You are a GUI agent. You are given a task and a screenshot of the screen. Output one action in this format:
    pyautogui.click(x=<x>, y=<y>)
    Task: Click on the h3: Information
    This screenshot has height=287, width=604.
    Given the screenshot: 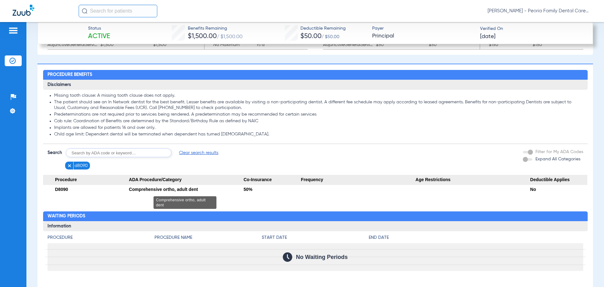 What is the action you would take?
    pyautogui.click(x=315, y=226)
    